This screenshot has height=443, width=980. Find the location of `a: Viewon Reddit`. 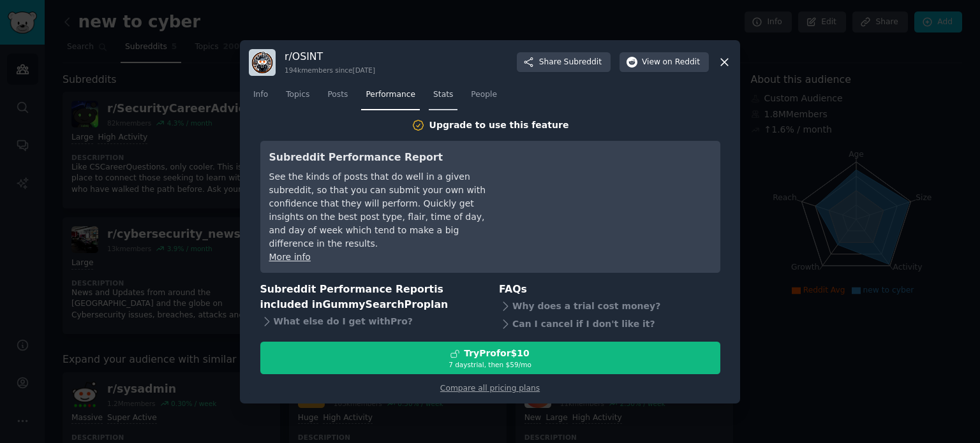

a: Viewon Reddit is located at coordinates (664, 63).